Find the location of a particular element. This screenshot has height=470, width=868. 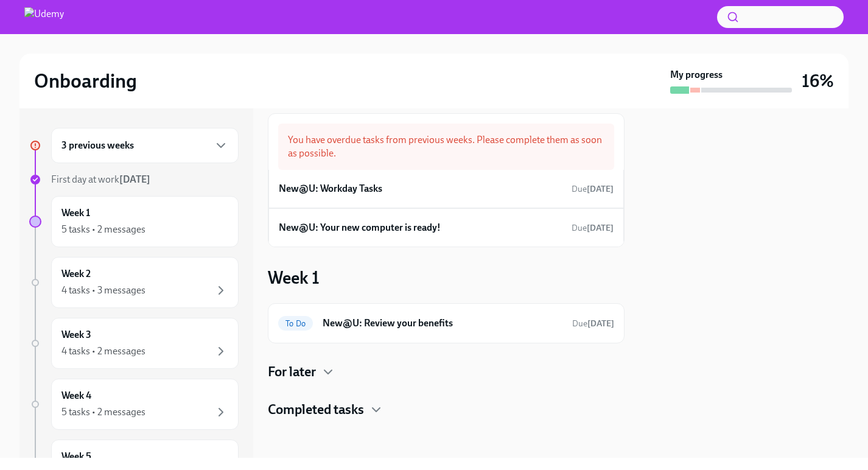

h6: Week 3 is located at coordinates (76, 334).